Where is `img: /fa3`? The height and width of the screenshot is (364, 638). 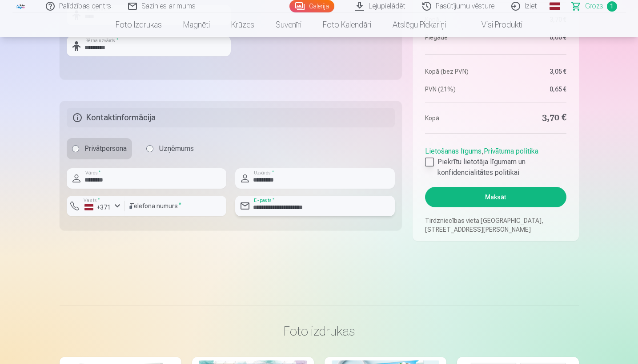
img: /fa3 is located at coordinates (21, 6).